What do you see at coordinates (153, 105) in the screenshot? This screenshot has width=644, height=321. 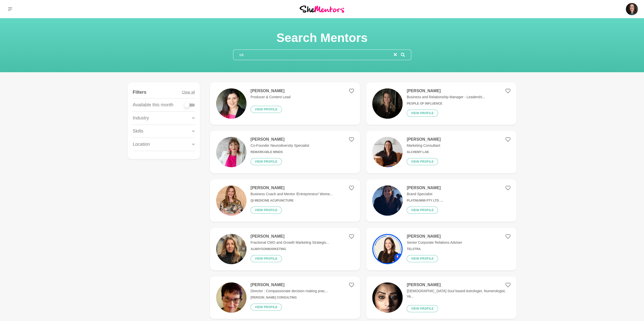 I see `p: Available this month` at bounding box center [153, 105].